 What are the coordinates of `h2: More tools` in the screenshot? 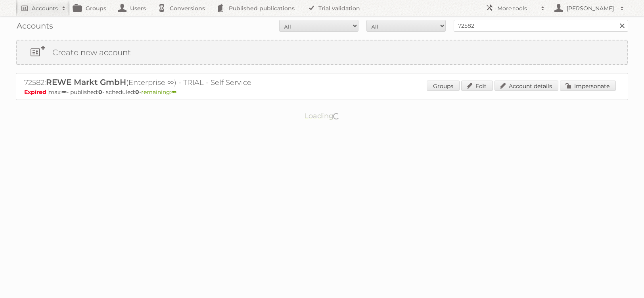 It's located at (517, 8).